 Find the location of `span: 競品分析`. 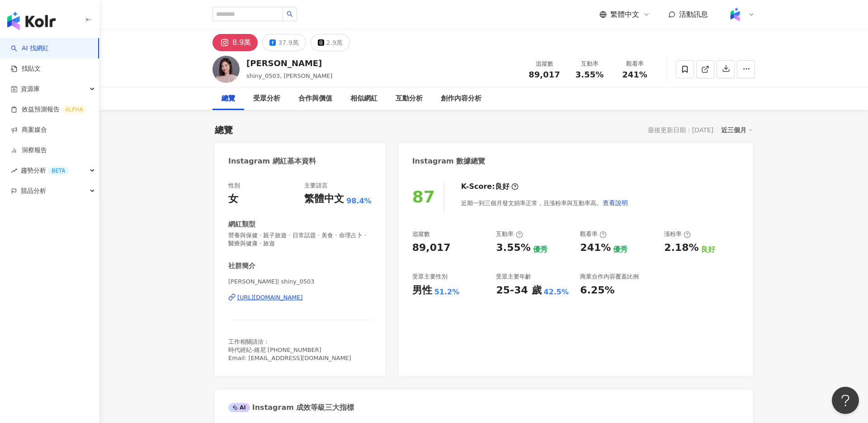

span: 競品分析 is located at coordinates (33, 191).